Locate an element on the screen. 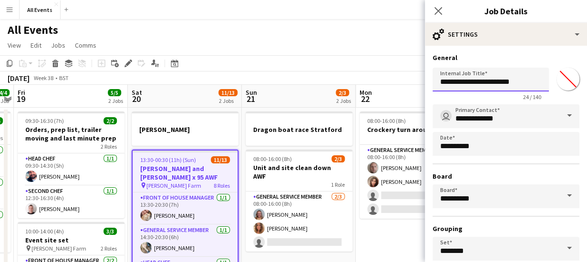 The width and height of the screenshot is (587, 262). span: 20 is located at coordinates (136, 99).